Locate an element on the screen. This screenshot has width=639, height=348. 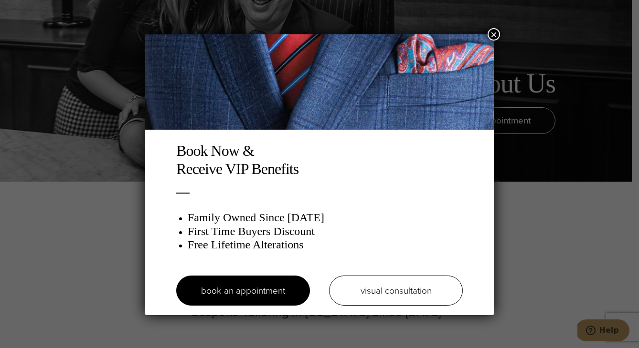
span: Help is located at coordinates (31, 11).